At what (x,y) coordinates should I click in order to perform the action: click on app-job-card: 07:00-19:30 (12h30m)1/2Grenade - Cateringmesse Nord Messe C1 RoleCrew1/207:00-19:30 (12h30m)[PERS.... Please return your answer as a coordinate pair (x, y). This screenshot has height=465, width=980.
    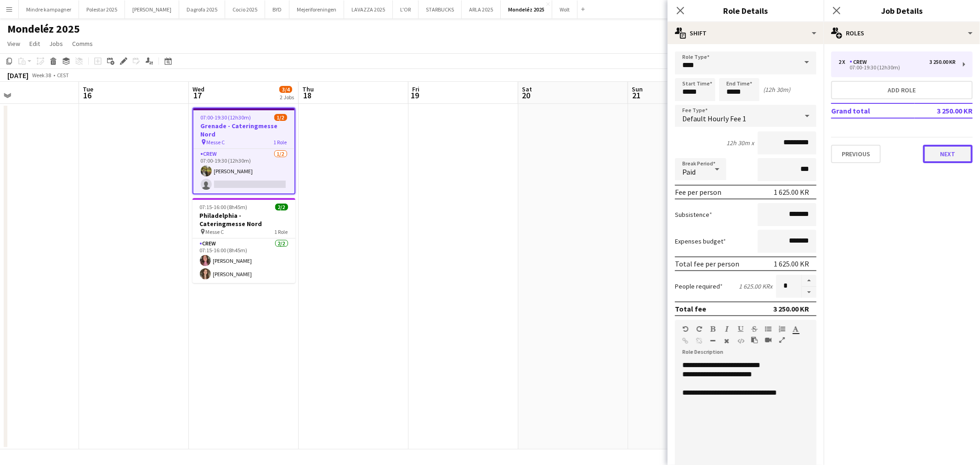
    Looking at the image, I should click on (244, 150).